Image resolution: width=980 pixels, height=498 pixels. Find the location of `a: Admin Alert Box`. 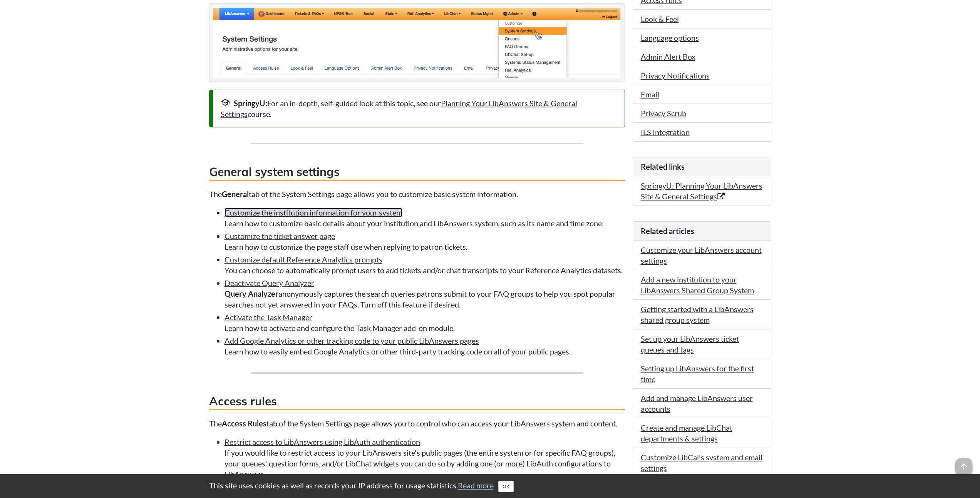

a: Admin Alert Box is located at coordinates (668, 57).